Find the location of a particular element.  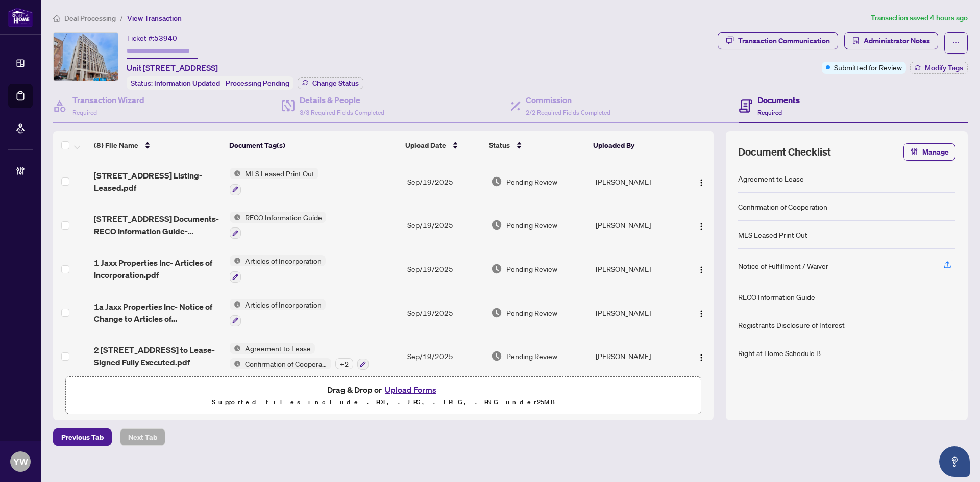

span: View Transaction is located at coordinates (154, 18).